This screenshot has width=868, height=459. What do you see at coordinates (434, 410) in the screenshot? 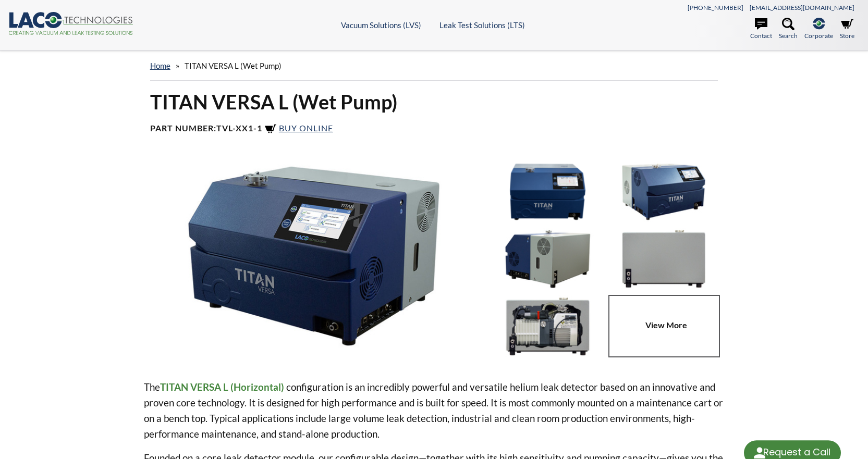
I see `p: The configuration is an incredibly powerful and versatile helium leak detector based on an innova...` at bounding box center [434, 410].